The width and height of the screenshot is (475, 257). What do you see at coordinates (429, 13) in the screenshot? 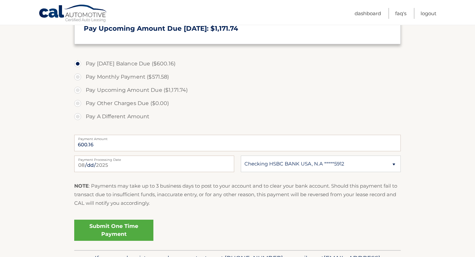
I see `a: Logout` at bounding box center [429, 13].